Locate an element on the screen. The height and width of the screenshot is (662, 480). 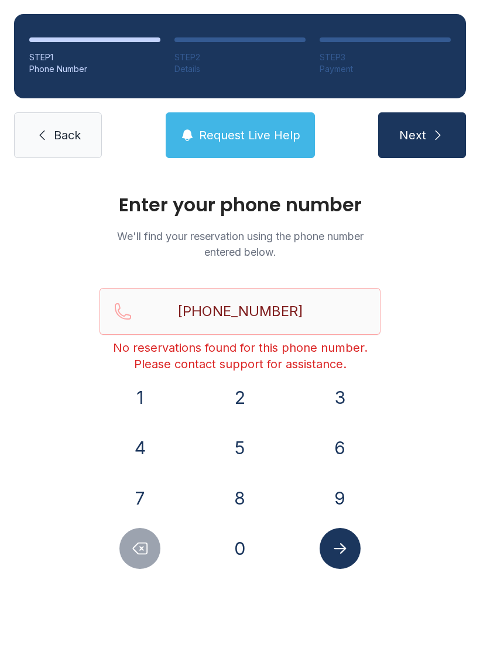
div: STEP 2 is located at coordinates (240, 57).